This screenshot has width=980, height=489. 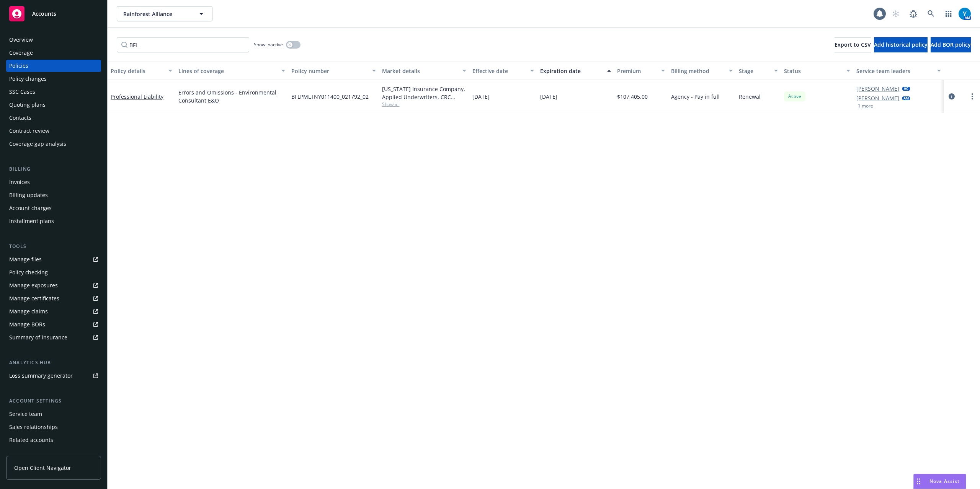 I want to click on button: Add historical policy, so click(x=901, y=45).